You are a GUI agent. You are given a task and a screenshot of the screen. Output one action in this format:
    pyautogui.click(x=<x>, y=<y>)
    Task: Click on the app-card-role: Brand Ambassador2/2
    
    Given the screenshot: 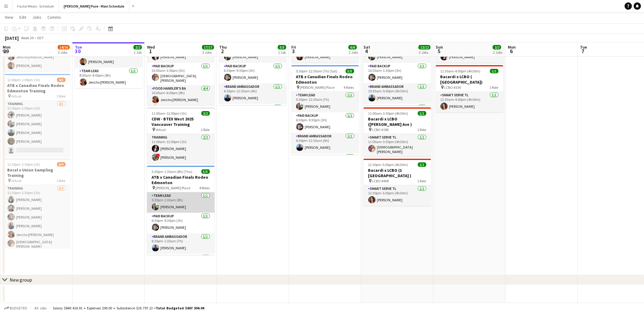 What is the action you would take?
    pyautogui.click(x=325, y=168)
    